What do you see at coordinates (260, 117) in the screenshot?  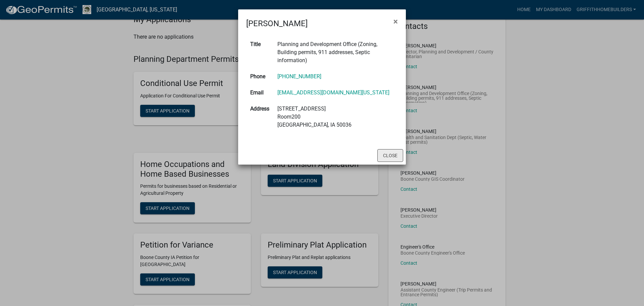 I see `th: Address` at bounding box center [260, 117].